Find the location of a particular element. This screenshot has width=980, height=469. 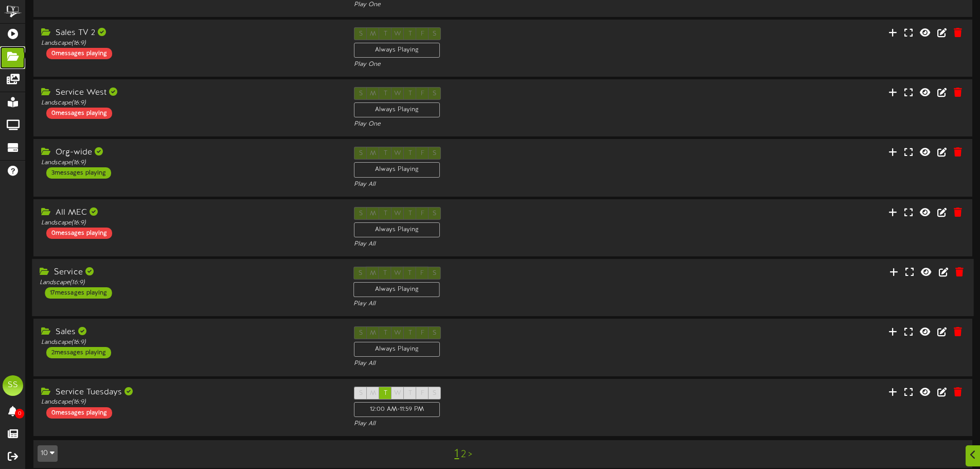

a: 2 is located at coordinates (463, 455).